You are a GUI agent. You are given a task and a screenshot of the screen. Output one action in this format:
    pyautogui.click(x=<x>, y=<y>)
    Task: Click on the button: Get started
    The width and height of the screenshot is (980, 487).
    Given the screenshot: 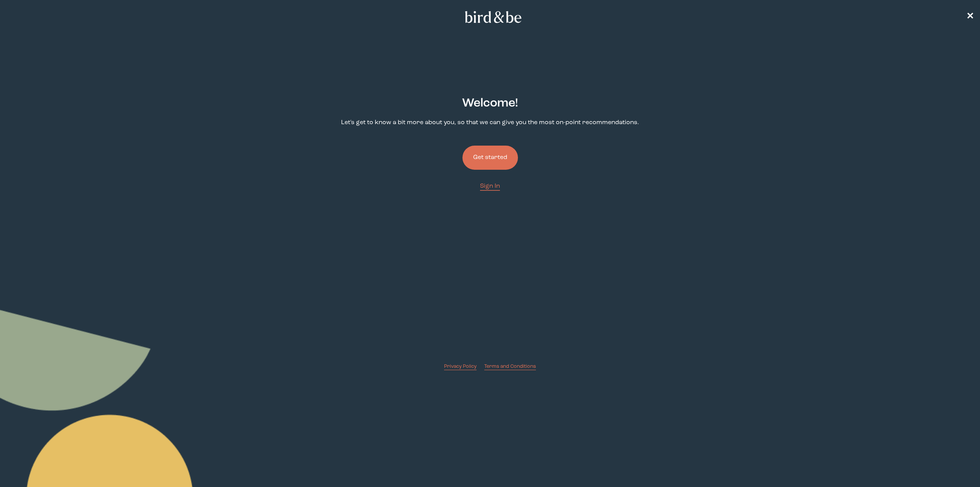 What is the action you would take?
    pyautogui.click(x=490, y=158)
    